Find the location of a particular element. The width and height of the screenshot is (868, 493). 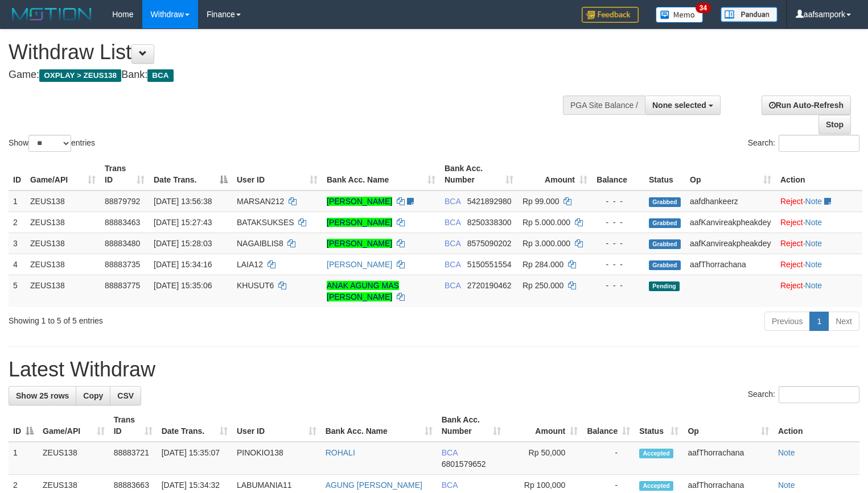

a: Stop is located at coordinates (834, 125).